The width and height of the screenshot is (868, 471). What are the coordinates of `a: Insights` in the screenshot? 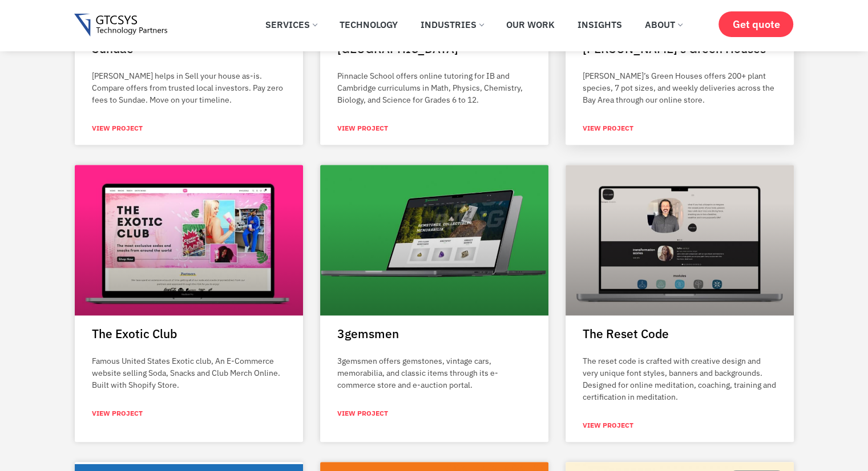 It's located at (599, 25).